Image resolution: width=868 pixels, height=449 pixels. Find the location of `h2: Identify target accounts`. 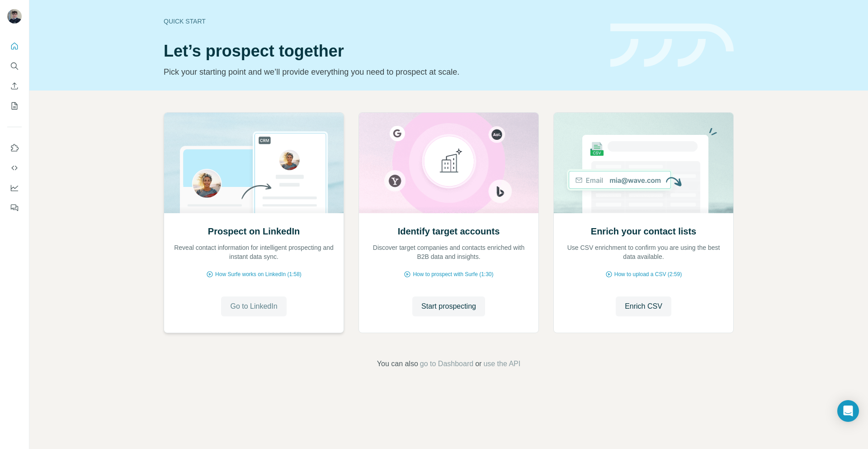

h2: Identify target accounts is located at coordinates (449, 231).